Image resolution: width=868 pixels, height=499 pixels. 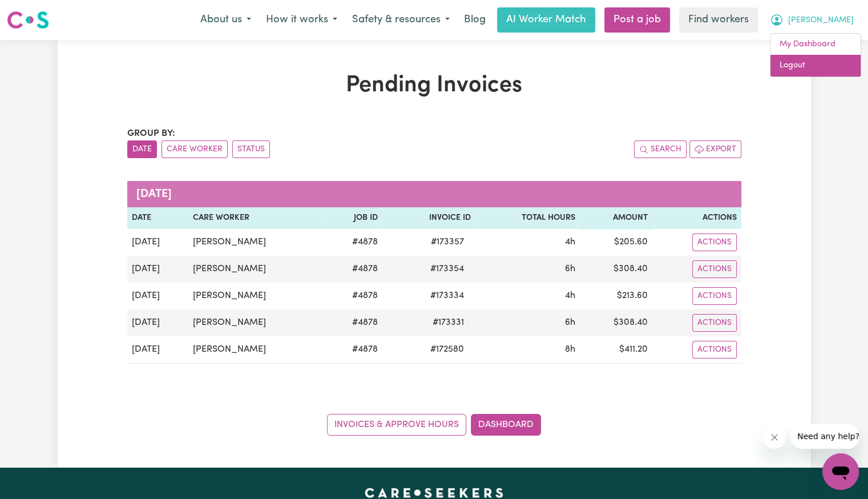 What do you see at coordinates (615, 218) in the screenshot?
I see `th: Amount` at bounding box center [615, 218].